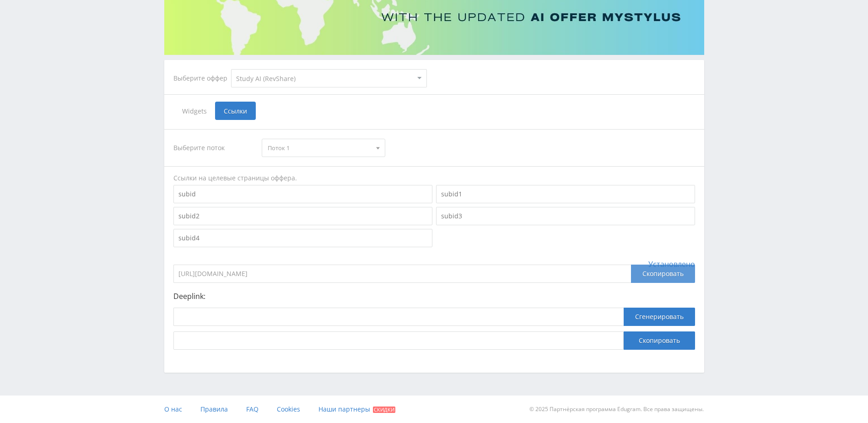  I want to click on span: FAQ, so click(252, 409).